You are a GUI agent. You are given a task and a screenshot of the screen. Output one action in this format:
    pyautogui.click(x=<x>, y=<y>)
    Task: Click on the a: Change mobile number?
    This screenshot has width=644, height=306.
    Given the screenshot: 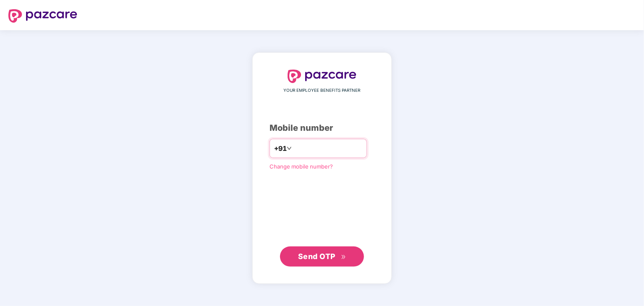 What is the action you would take?
    pyautogui.click(x=301, y=167)
    